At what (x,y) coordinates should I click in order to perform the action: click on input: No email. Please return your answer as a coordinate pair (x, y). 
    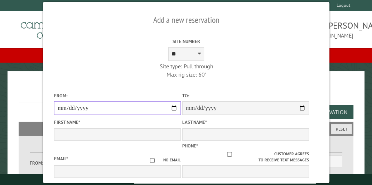
    Looking at the image, I should click on (152, 160).